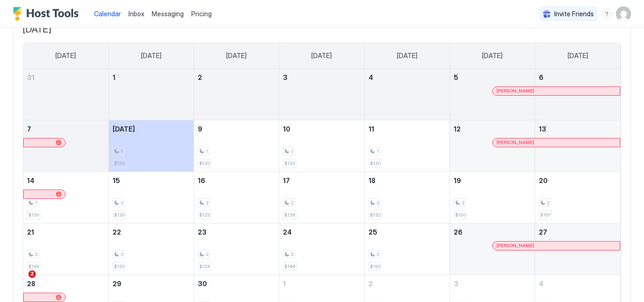 This screenshot has width=644, height=302. I want to click on a: October 1, 2025, so click(321, 283).